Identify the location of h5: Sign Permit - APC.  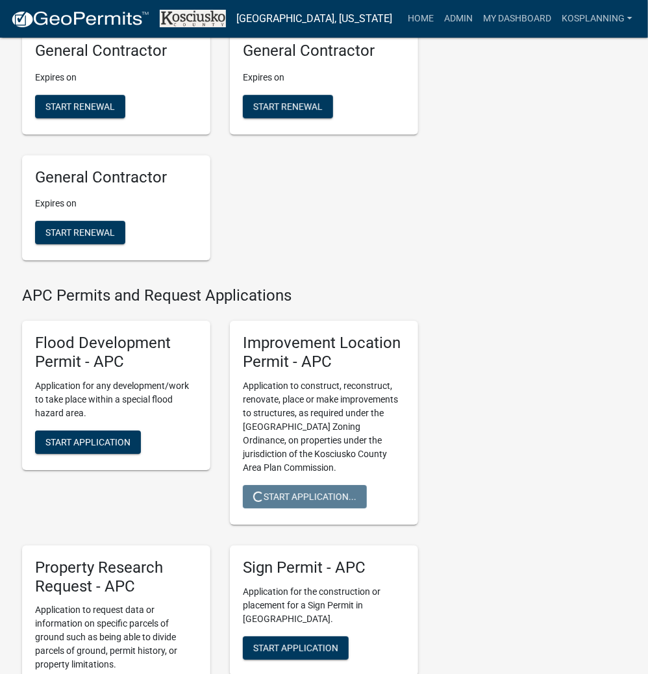
(324, 567).